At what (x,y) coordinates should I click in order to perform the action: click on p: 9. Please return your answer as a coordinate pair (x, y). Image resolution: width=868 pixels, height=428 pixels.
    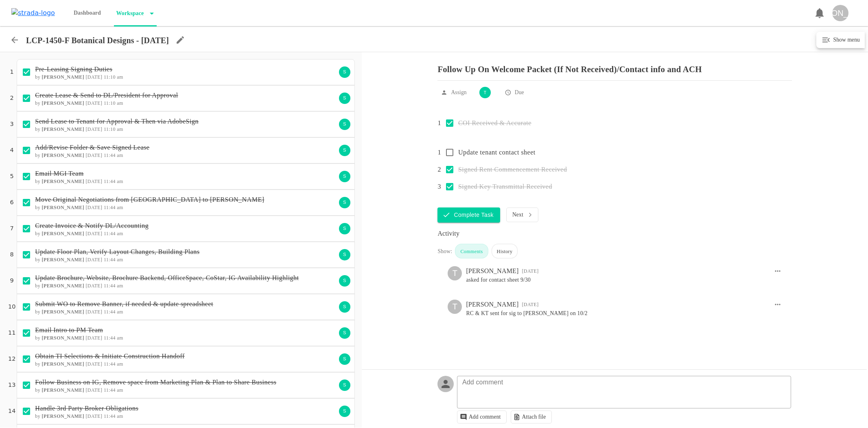
    Looking at the image, I should click on (12, 281).